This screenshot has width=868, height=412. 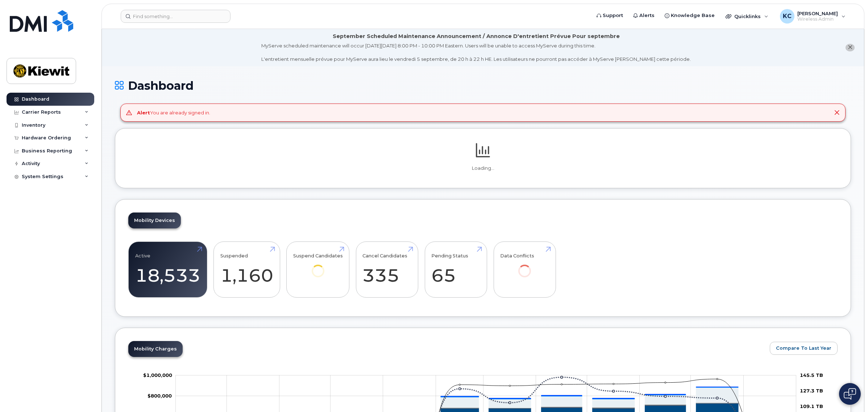 I want to click on a: Cancel Candidates 335, so click(x=387, y=270).